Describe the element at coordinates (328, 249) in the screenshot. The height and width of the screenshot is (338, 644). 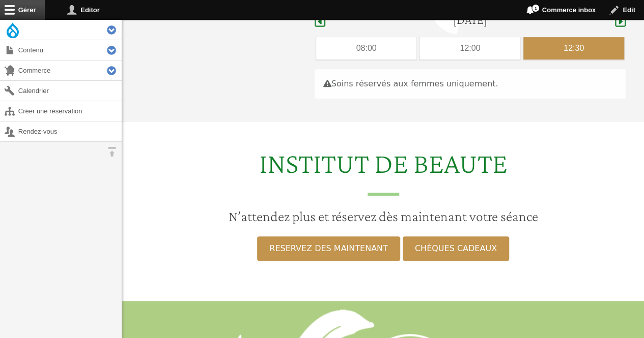
I see `a: RESERVEZ DES MAINTENANT` at that location.